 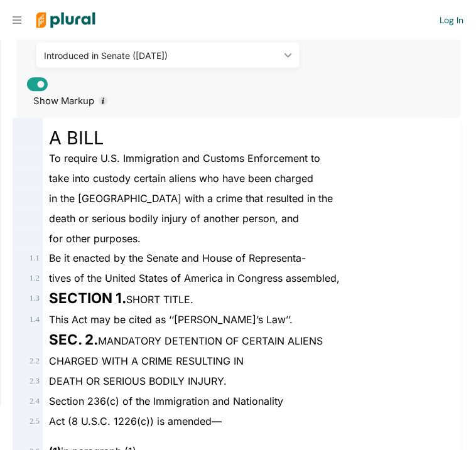 I want to click on a: Log In, so click(x=451, y=20).